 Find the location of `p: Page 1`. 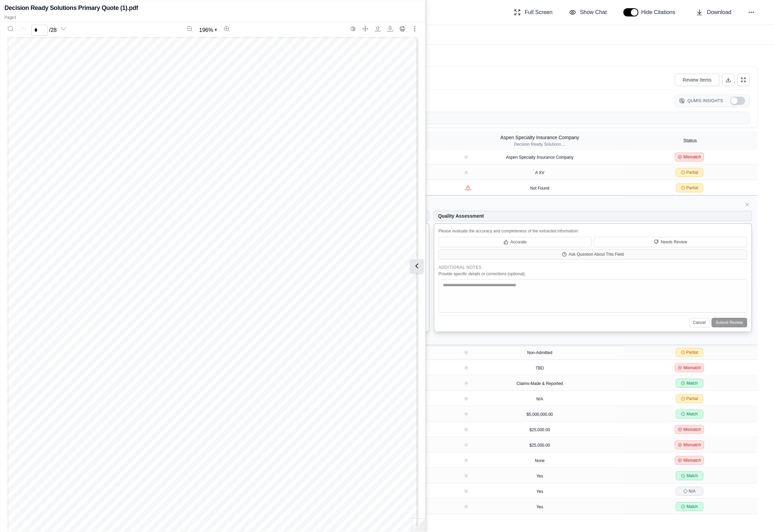

p: Page 1 is located at coordinates (213, 18).